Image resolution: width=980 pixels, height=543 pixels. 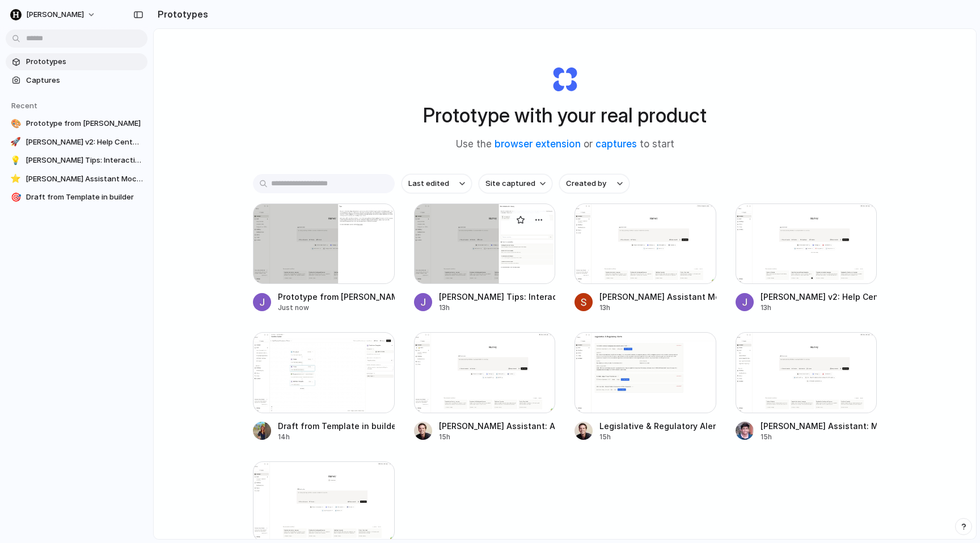 I want to click on a: Captures, so click(x=77, y=80).